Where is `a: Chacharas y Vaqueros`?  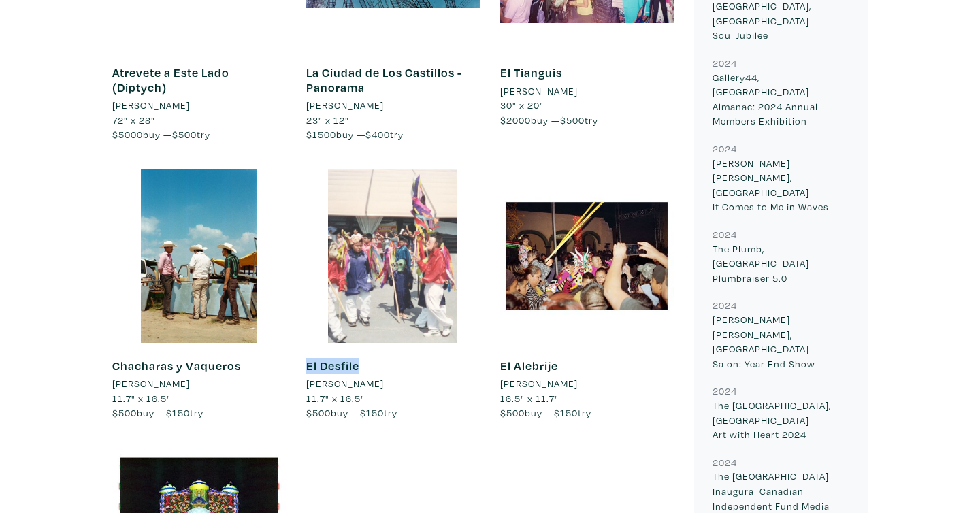
a: Chacharas y Vaqueros is located at coordinates (176, 365).